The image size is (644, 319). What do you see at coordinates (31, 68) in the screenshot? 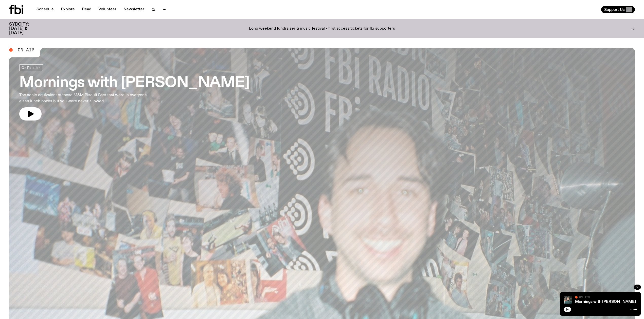
I see `span: On Rotation` at bounding box center [31, 68].